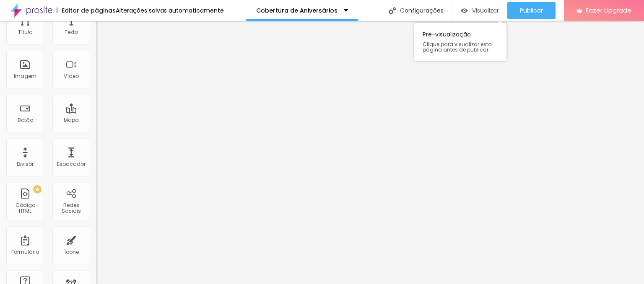 The image size is (644, 284). I want to click on div: Espaçador, so click(71, 164).